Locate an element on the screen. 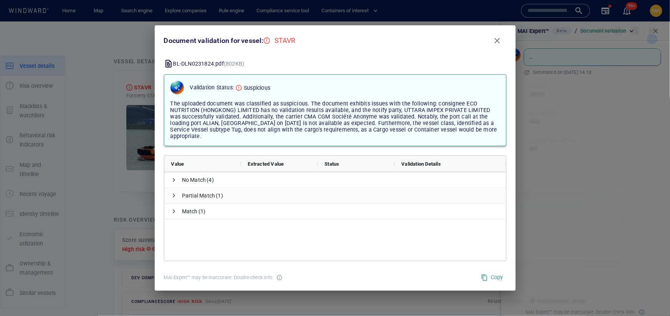 The image size is (670, 316). span: Match is located at coordinates (190, 212).